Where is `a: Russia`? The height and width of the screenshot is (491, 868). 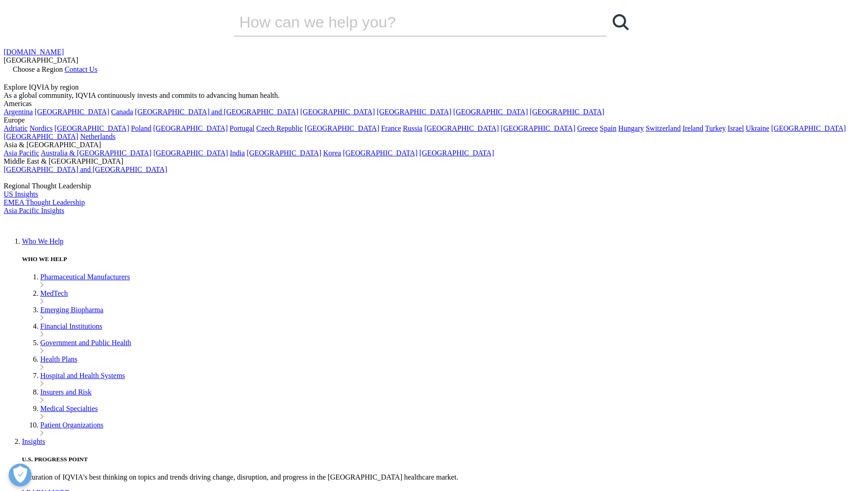 a: Russia is located at coordinates (413, 128).